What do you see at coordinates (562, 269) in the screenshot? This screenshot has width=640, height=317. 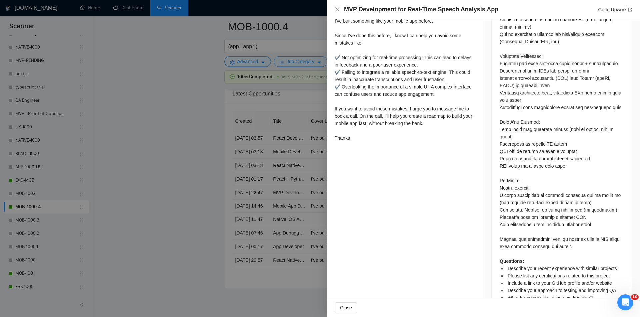 I see `span: Describe your recent experience with similar projects` at bounding box center [562, 269].